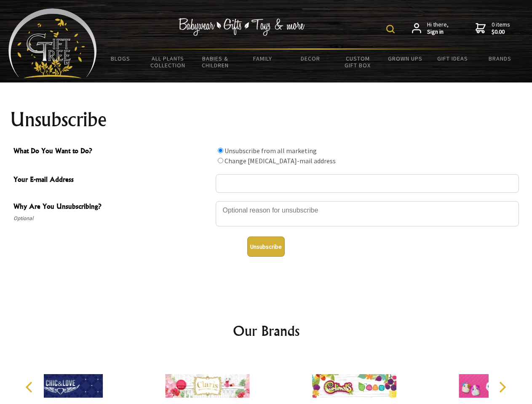  Describe the element at coordinates (405, 59) in the screenshot. I see `a: Grown Ups` at that location.